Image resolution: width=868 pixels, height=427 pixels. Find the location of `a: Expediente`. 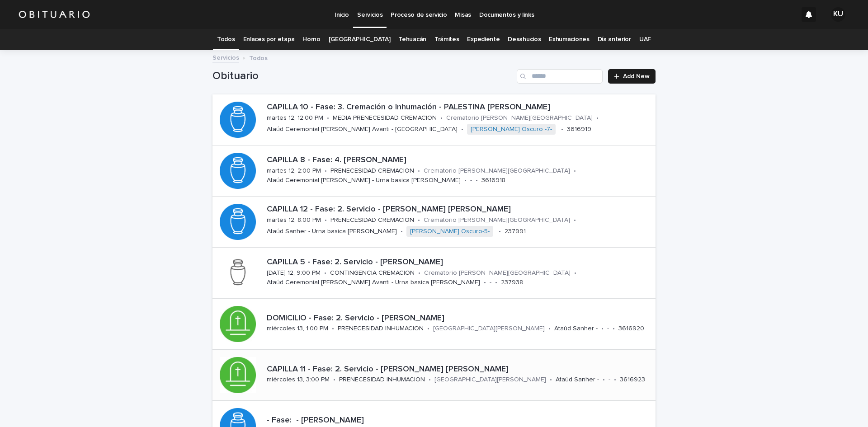

a: Expediente is located at coordinates (483, 39).